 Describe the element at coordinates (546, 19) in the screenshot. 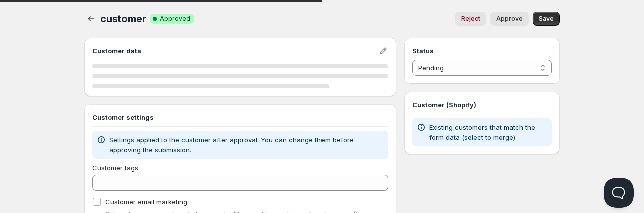

I see `span: Save` at that location.